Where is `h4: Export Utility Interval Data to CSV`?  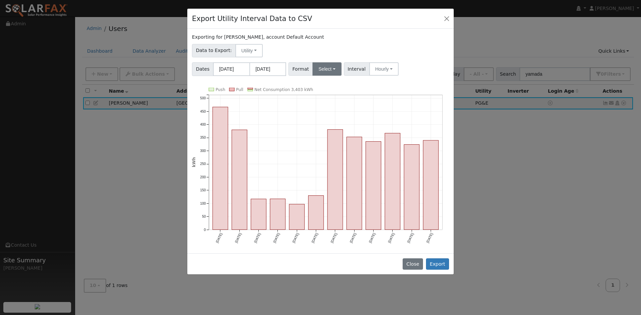
h4: Export Utility Interval Data to CSV is located at coordinates (252, 19).